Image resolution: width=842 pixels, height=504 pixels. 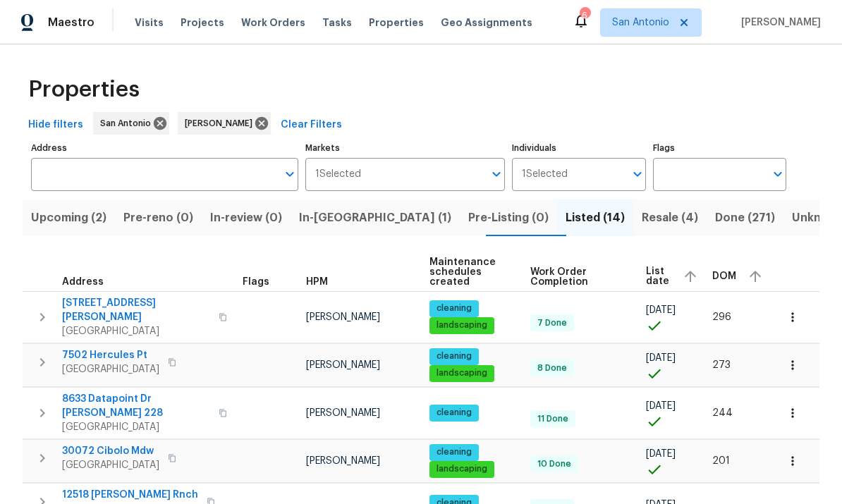 What do you see at coordinates (722, 413) in the screenshot?
I see `span: 244` at bounding box center [722, 413].